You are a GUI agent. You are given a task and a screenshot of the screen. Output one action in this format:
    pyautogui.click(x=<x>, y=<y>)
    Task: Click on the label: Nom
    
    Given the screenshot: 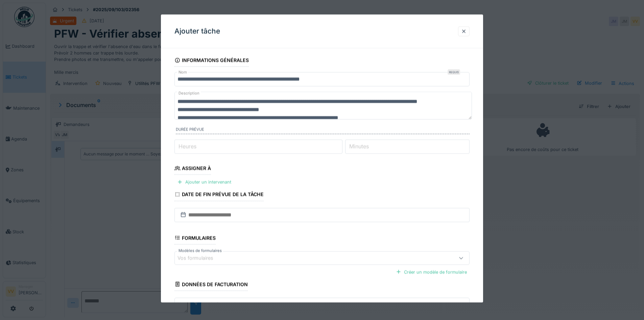 What is the action you would take?
    pyautogui.click(x=183, y=72)
    